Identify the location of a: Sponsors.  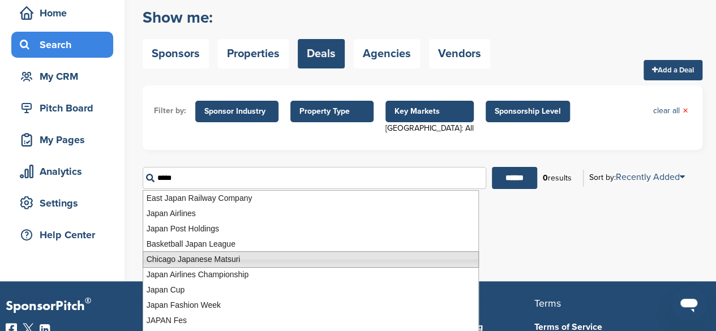
(175, 54).